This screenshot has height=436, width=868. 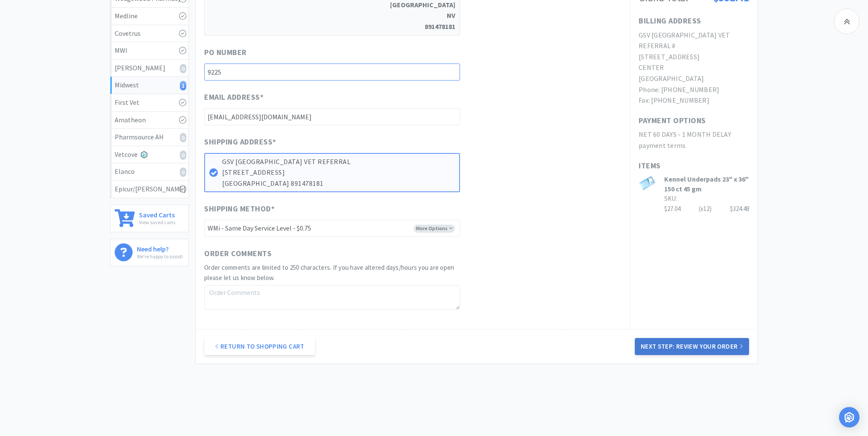 I want to click on a: Saved CartsView saved carts, so click(x=149, y=218).